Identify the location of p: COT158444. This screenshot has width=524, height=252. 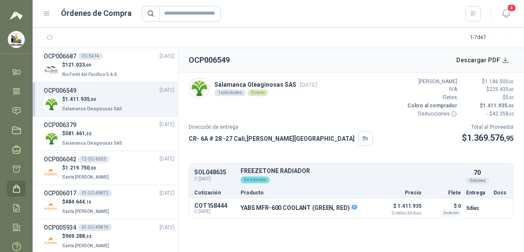
(215, 205).